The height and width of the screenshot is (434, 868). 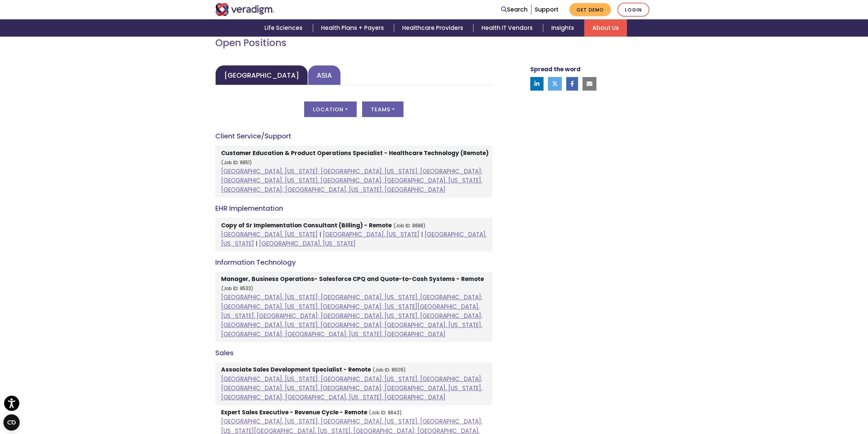 What do you see at coordinates (11, 422) in the screenshot?
I see `button: Open CMP widget` at bounding box center [11, 422].